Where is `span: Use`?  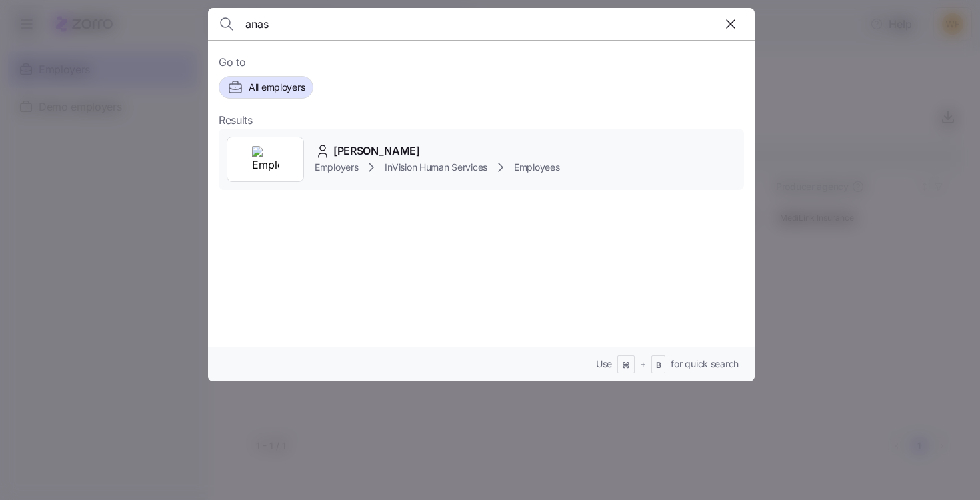
span: Use is located at coordinates (604, 363).